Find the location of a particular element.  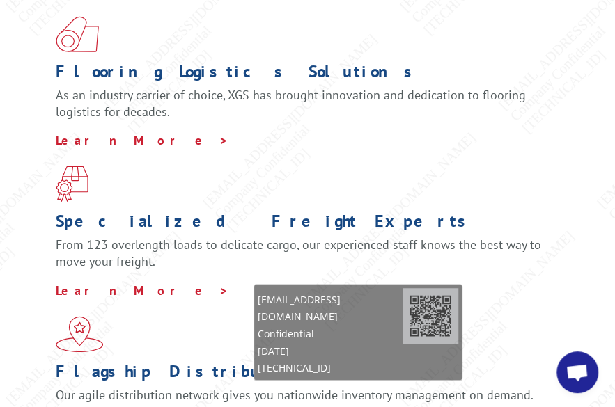

img: xgs-icon-total-supply-chain-intelligence-red is located at coordinates (77, 34).